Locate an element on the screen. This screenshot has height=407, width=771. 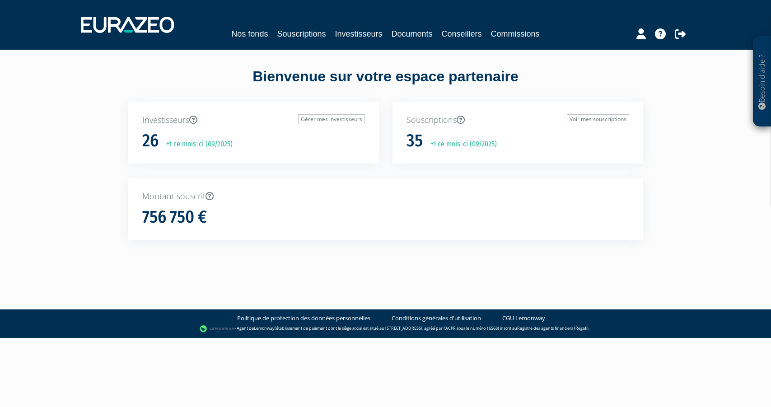
img: logo-lemonway.png is located at coordinates (217, 329).